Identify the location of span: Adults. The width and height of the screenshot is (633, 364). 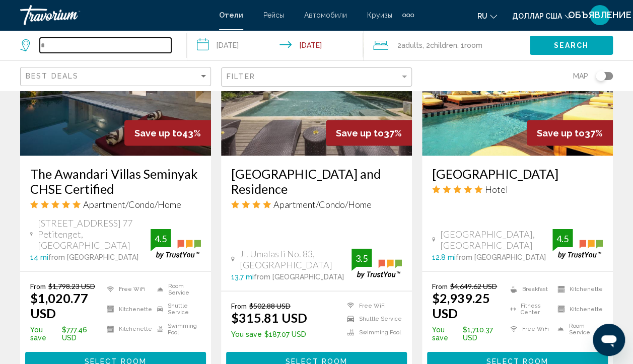
(412, 45).